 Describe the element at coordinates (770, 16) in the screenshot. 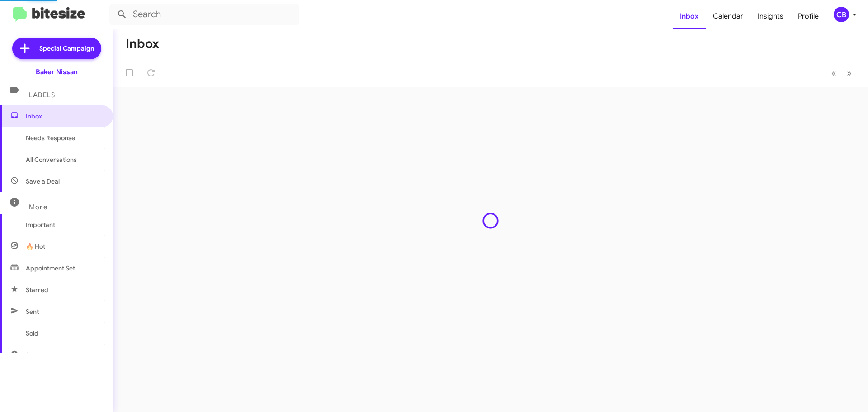

I see `span: Insights` at that location.